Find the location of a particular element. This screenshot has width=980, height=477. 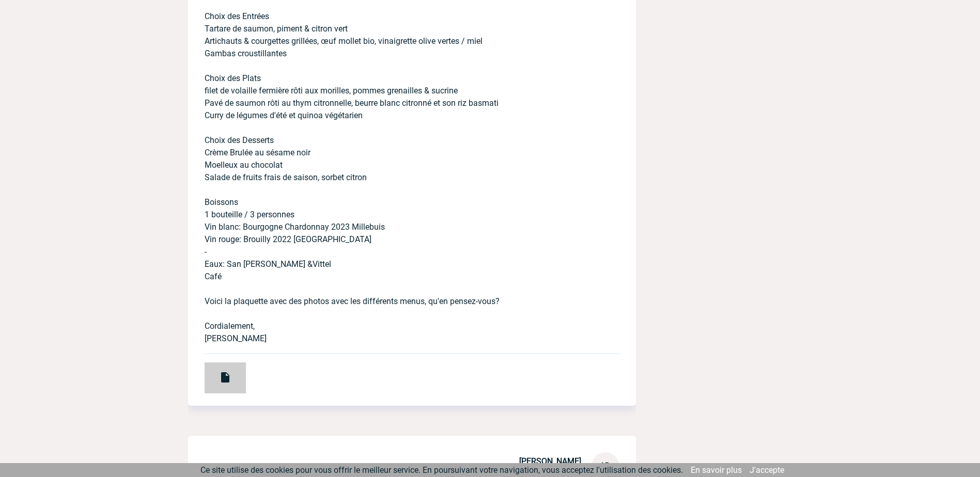

a: J'accepte is located at coordinates (766, 470).